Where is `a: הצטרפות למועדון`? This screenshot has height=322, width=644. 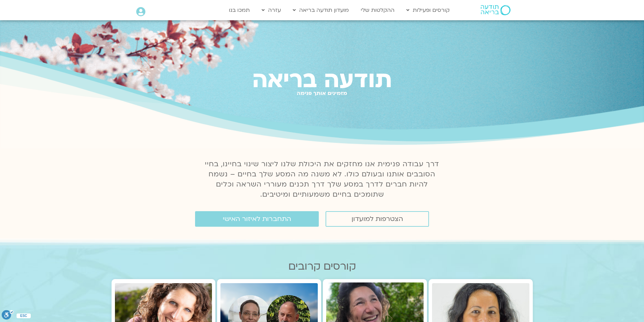 a: הצטרפות למועדון is located at coordinates (377, 219).